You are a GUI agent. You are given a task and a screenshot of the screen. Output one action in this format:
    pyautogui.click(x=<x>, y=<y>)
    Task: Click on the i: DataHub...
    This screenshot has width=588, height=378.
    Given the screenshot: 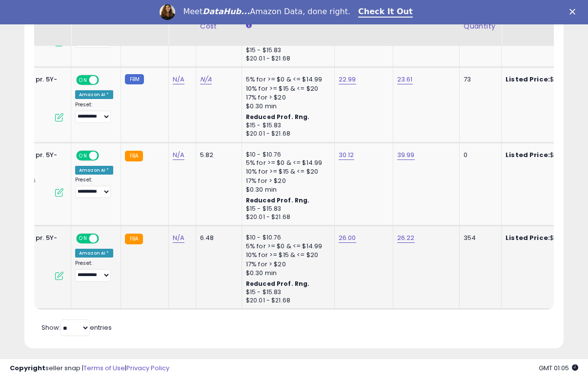 What is the action you would take?
    pyautogui.click(x=226, y=11)
    